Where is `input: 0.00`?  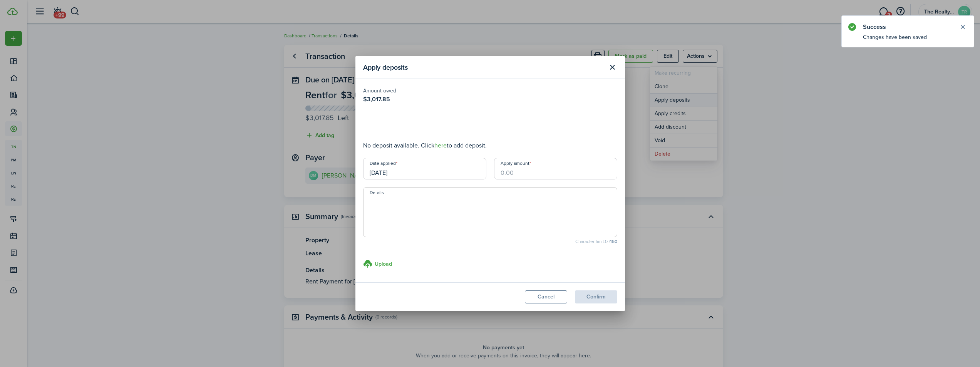
input: 0.00 is located at coordinates (555, 169).